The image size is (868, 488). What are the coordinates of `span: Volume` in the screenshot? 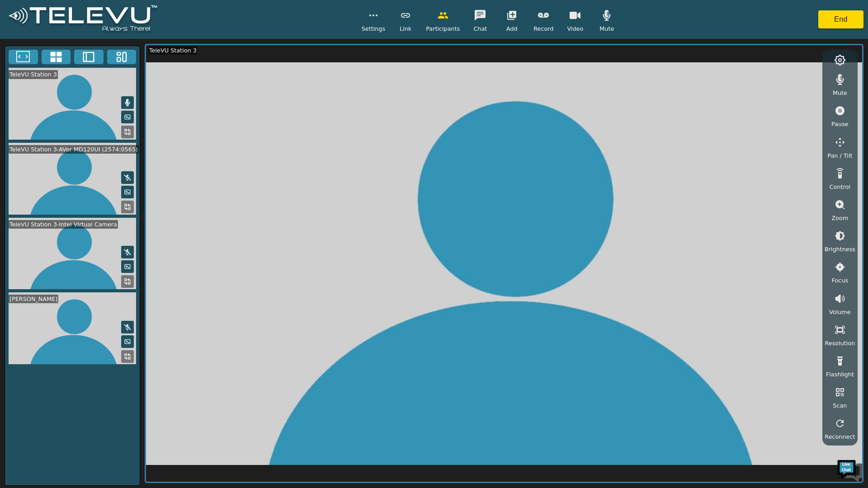 It's located at (840, 312).